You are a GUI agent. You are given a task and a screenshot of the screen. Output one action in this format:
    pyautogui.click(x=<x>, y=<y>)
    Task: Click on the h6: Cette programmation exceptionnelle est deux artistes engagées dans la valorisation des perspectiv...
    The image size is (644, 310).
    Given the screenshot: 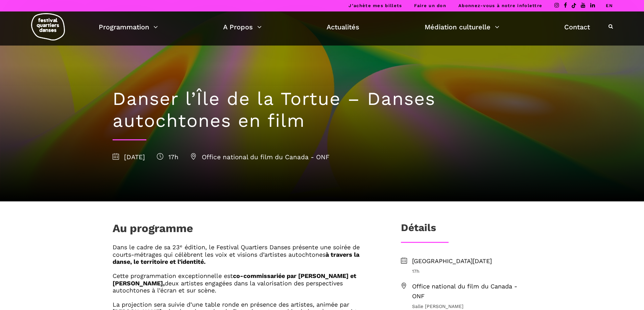 What is the action you would take?
    pyautogui.click(x=245, y=283)
    